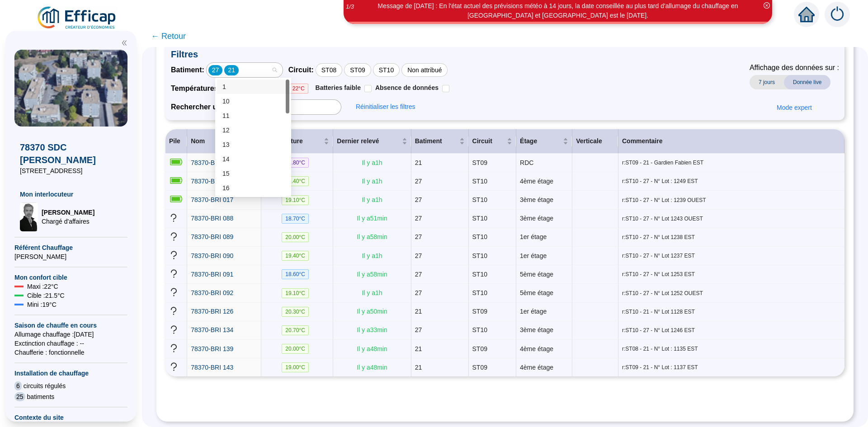 Image resolution: width=868 pixels, height=427 pixels. I want to click on span: 78370-BRI 090, so click(212, 256).